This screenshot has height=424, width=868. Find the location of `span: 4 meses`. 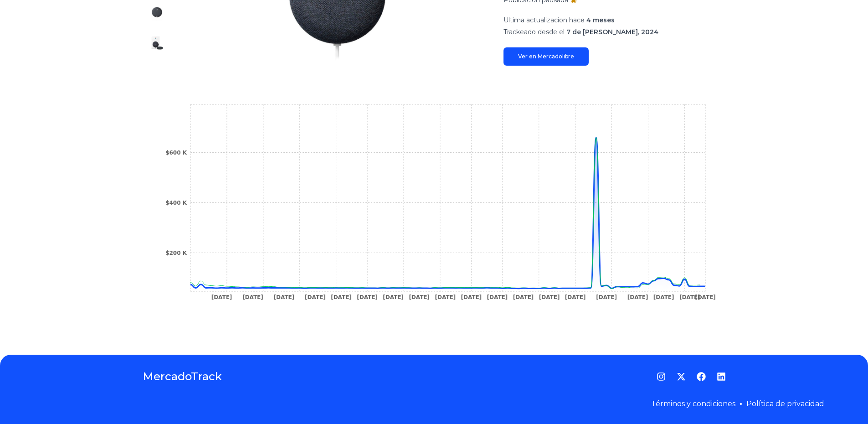

span: 4 meses is located at coordinates (601, 20).